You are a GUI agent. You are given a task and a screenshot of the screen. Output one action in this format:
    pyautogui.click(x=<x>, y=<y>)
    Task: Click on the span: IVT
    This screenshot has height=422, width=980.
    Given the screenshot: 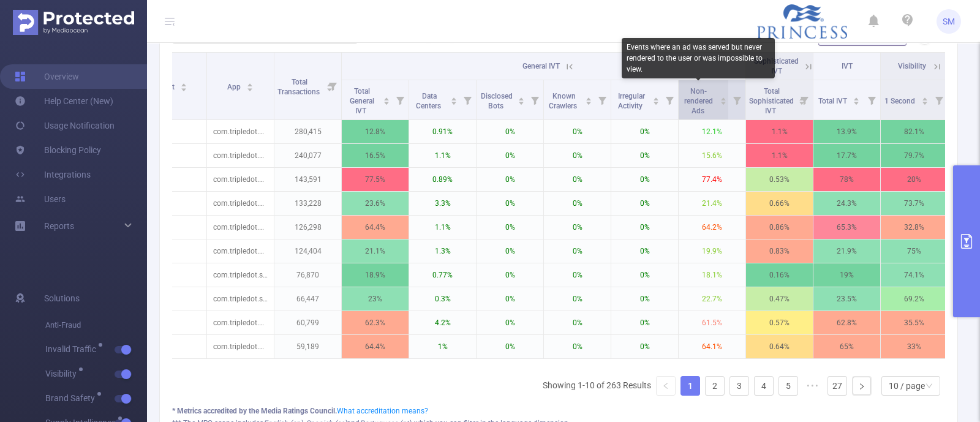 What is the action you would take?
    pyautogui.click(x=847, y=66)
    